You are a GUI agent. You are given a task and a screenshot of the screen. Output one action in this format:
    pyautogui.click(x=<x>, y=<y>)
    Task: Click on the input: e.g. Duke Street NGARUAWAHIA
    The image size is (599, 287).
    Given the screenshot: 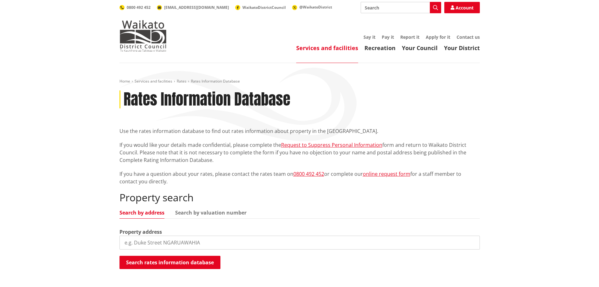 What is the action you would take?
    pyautogui.click(x=300, y=242)
    